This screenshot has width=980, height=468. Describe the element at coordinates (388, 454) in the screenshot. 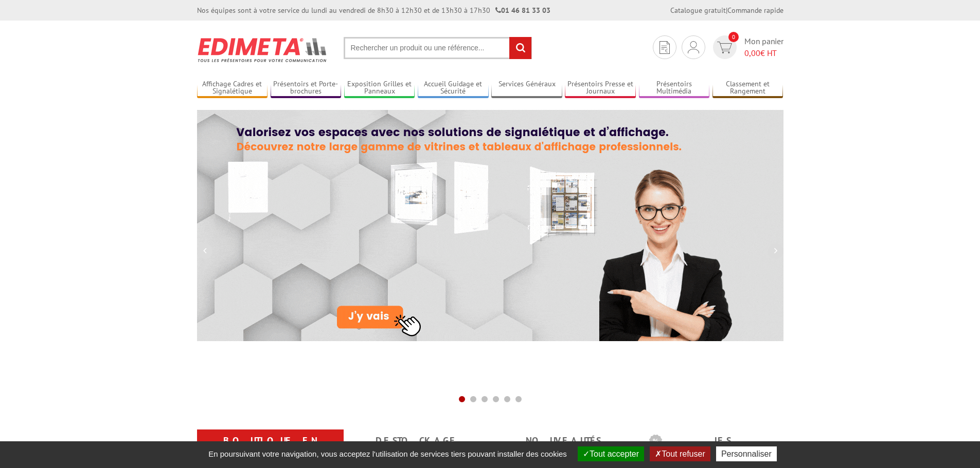

I see `span: En poursuivant votre navigation, vous acceptez l'utilisation de services tiers pouvant installer ...` at that location.